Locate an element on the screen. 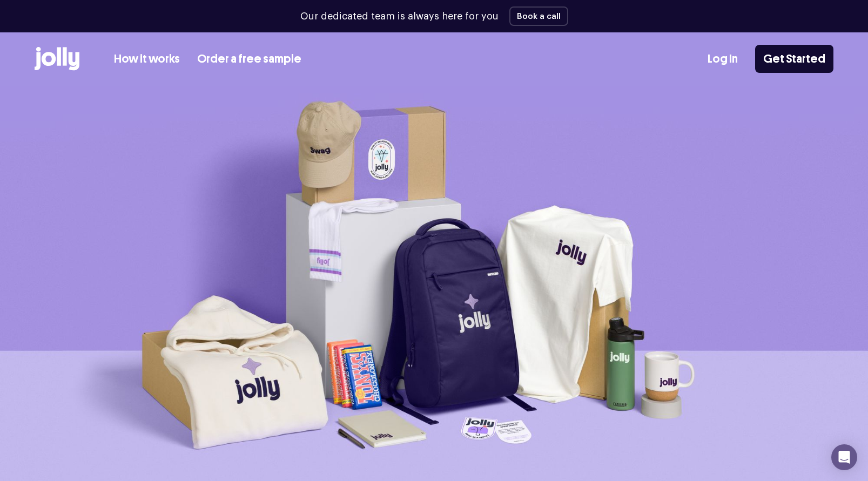  div: Open Intercom Messenger is located at coordinates (844, 457).